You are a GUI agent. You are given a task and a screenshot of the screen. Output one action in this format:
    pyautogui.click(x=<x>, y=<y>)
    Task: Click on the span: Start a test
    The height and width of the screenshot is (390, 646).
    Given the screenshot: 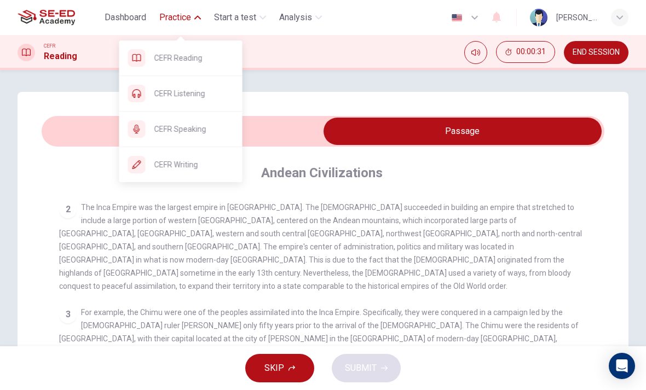 What is the action you would take?
    pyautogui.click(x=235, y=18)
    